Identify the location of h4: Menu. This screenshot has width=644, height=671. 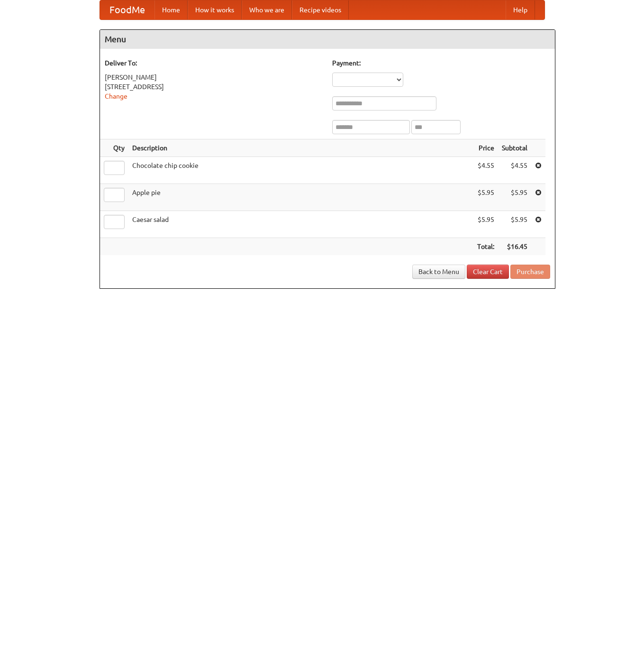
(328, 40).